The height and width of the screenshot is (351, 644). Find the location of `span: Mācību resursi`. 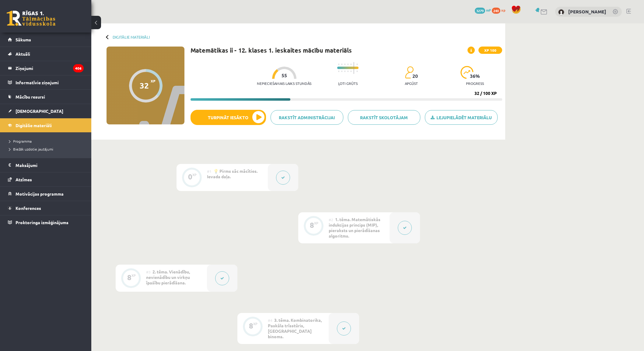

span: Mācību resursi is located at coordinates (30, 97).